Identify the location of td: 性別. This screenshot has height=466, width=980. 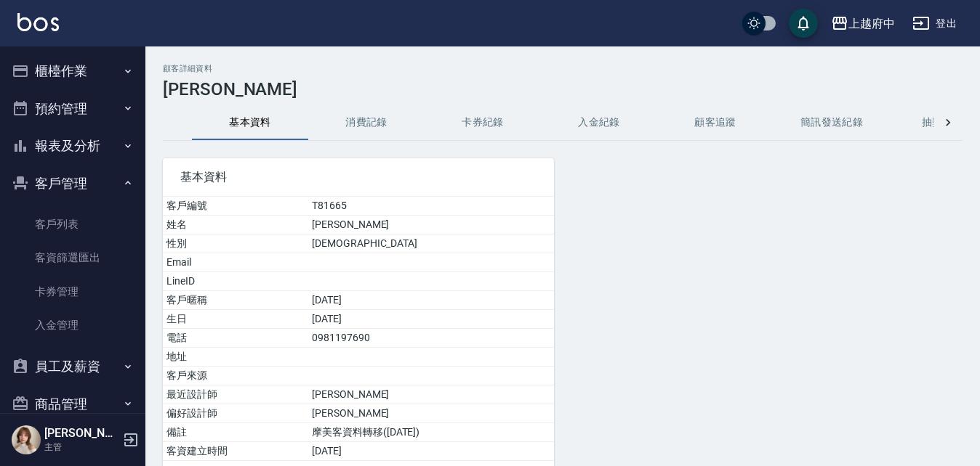
(236, 244).